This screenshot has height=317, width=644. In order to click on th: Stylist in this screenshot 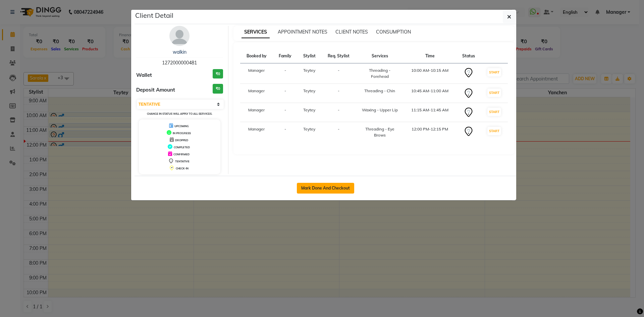, I will do `click(309, 56)`.